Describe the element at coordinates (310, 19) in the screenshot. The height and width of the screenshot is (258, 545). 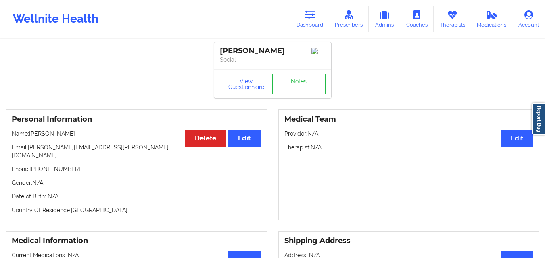
I see `a: Dashboard` at that location.